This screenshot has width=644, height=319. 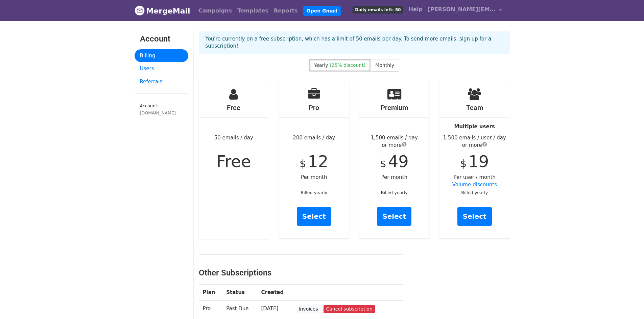 I want to click on span: 19, so click(x=478, y=162).